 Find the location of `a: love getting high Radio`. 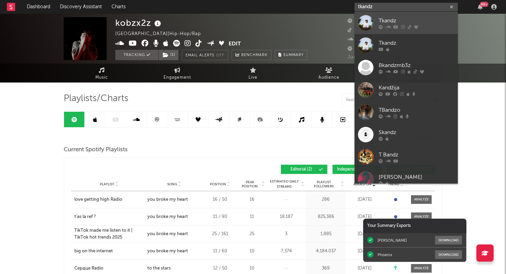

a: love getting high Radio is located at coordinates (109, 200).